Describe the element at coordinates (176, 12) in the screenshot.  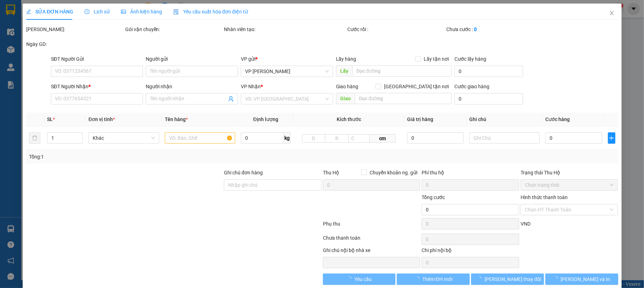
I see `img: icon` at that location.